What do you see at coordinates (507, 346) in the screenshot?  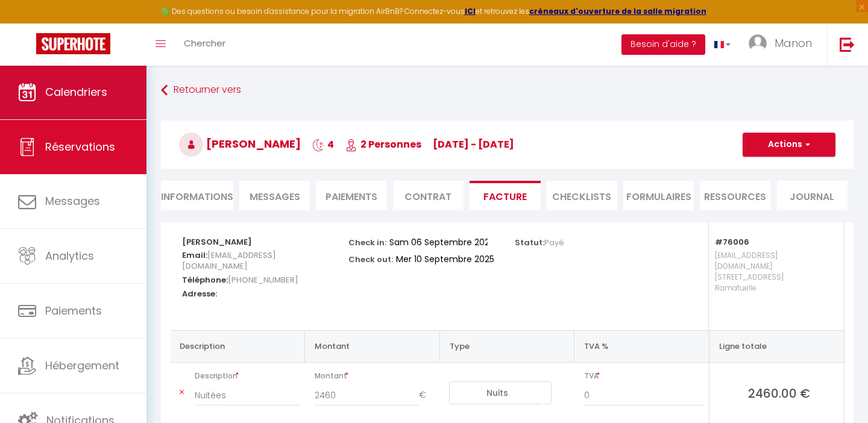 I see `th: Type` at bounding box center [507, 346].